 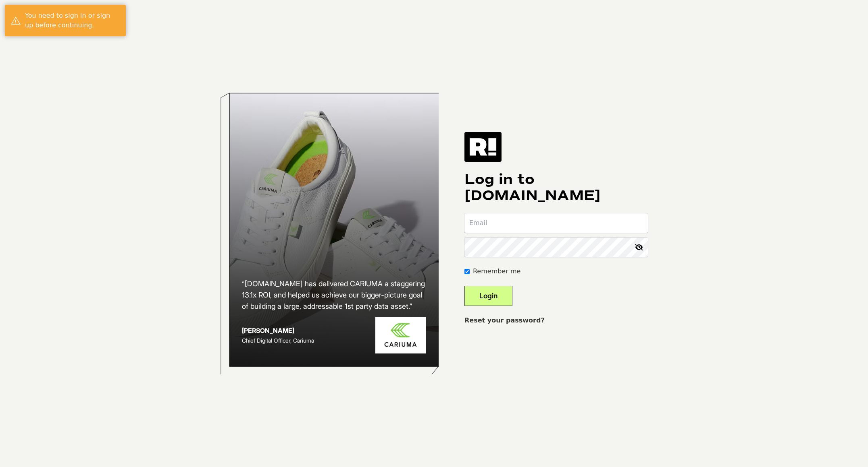 I want to click on img: Retention.com, so click(x=483, y=147).